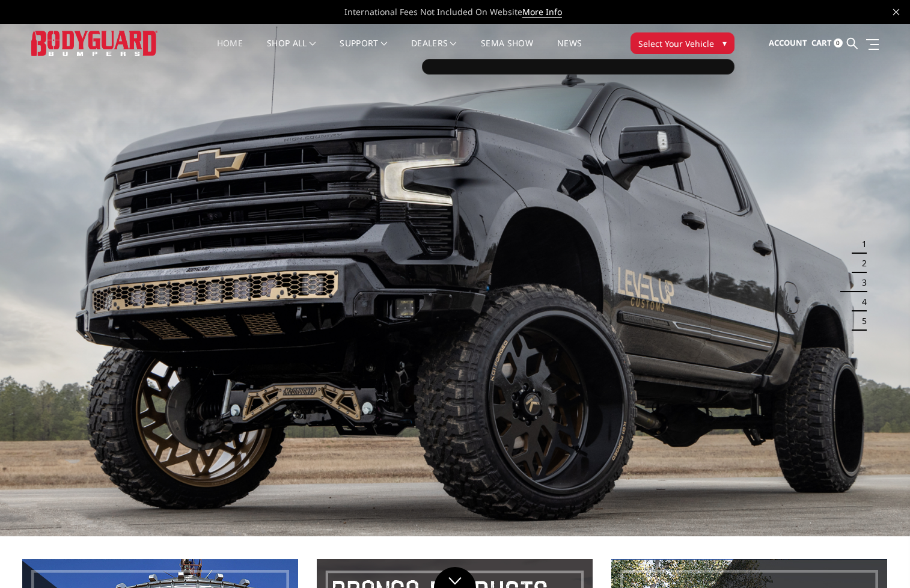 The height and width of the screenshot is (588, 910). Describe the element at coordinates (861, 302) in the screenshot. I see `button: 4 of 5` at that location.